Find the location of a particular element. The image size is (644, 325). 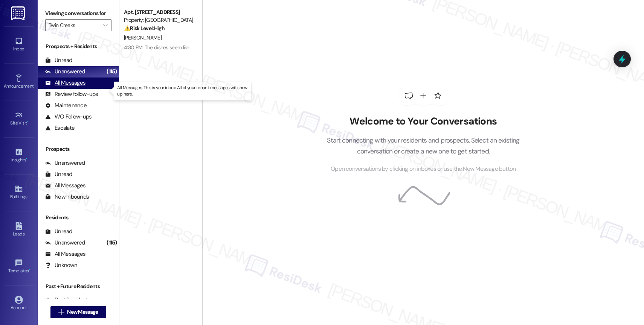

span: Open conversations by clicking on inboxes or use the New Message button is located at coordinates (423, 169).